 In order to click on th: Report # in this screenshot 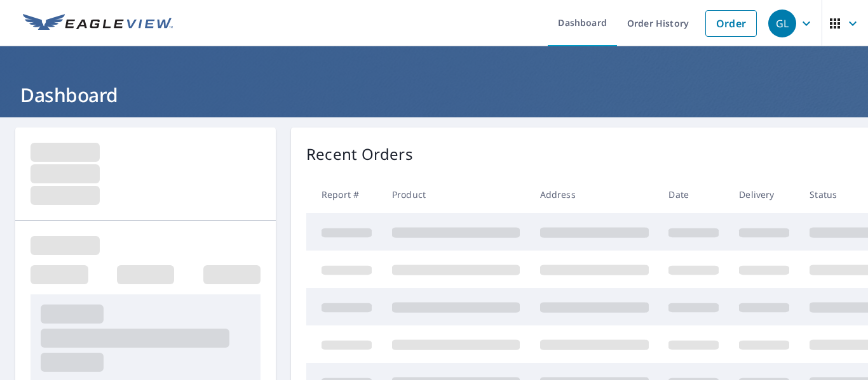, I will do `click(344, 194)`.